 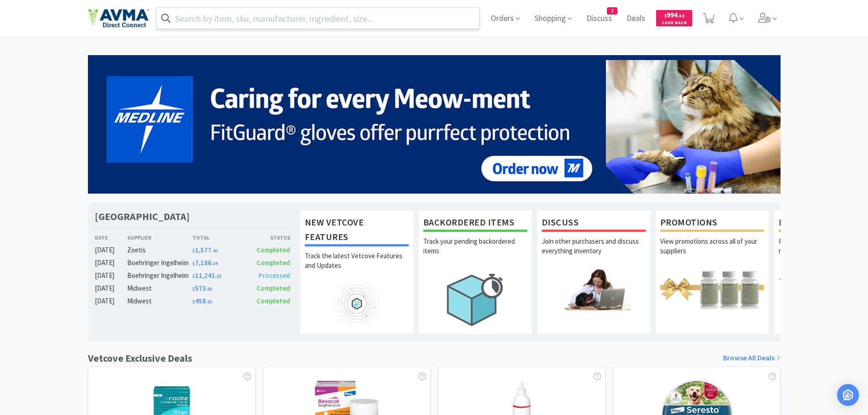 What do you see at coordinates (266, 238) in the screenshot?
I see `div: Status` at bounding box center [266, 238].